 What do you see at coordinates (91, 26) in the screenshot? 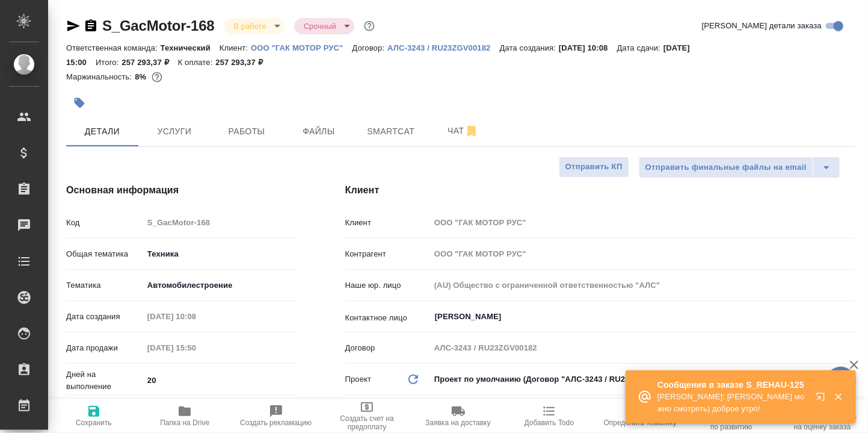
I see `button: Скопировать ссылку` at bounding box center [91, 26].